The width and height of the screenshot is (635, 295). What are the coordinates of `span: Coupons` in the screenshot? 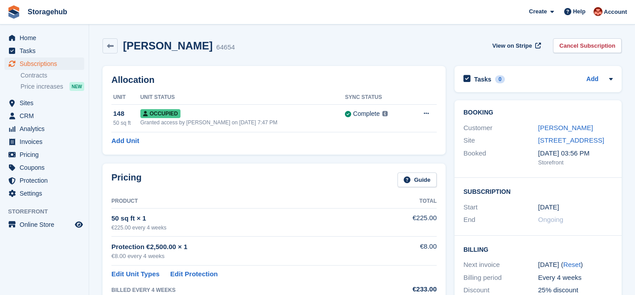 It's located at (46, 168).